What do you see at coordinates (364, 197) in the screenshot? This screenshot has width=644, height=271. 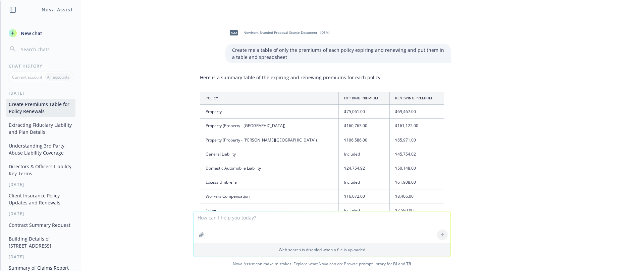 I see `td: $16,072.00` at bounding box center [364, 197].